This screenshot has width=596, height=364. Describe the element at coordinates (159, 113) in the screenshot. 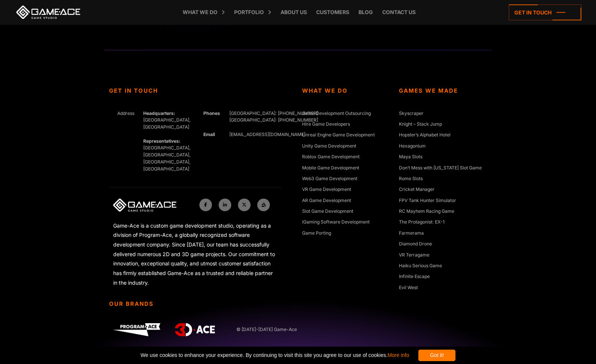

I see `strong: Headquarters:` at that location.